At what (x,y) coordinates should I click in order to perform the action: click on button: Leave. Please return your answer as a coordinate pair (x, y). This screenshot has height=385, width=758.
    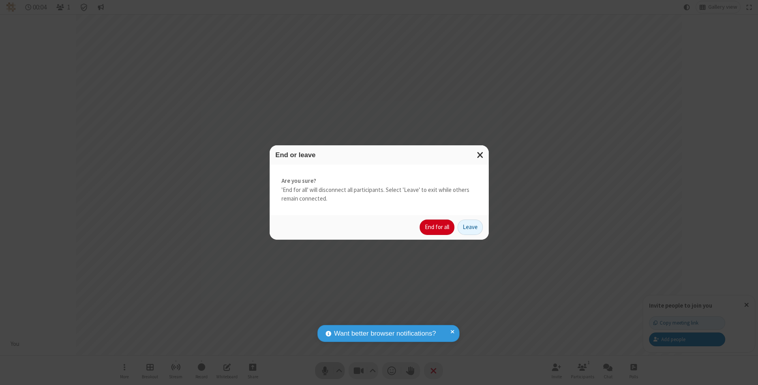
    Looking at the image, I should click on (470, 227).